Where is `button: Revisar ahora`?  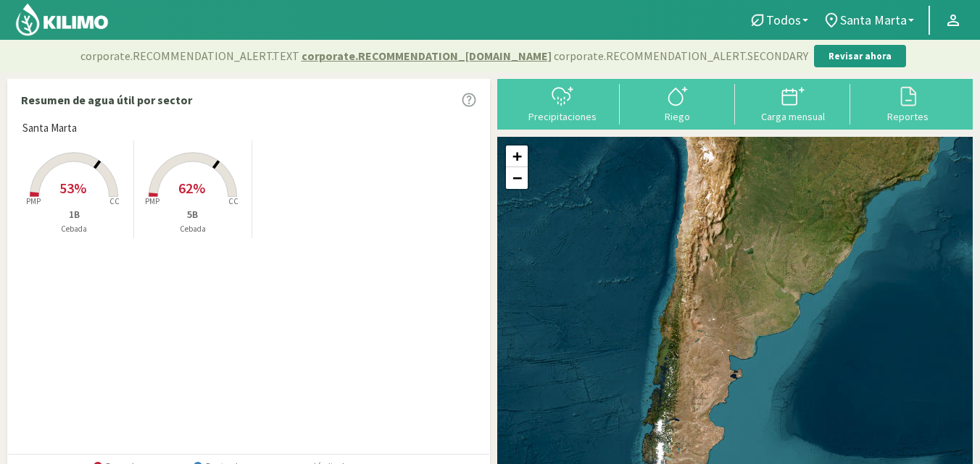
button: Revisar ahora is located at coordinates (859, 56).